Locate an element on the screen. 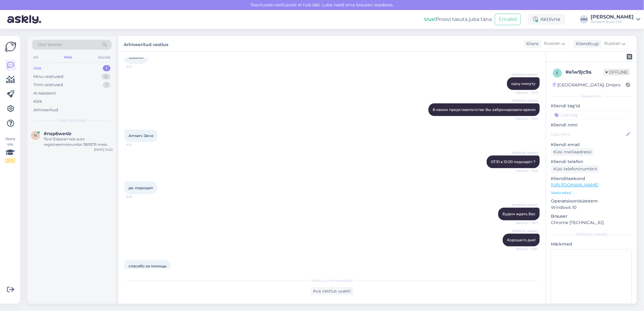 Image resolution: width=644 pixels, height=311 pixels. p: Brauser is located at coordinates (591, 216).